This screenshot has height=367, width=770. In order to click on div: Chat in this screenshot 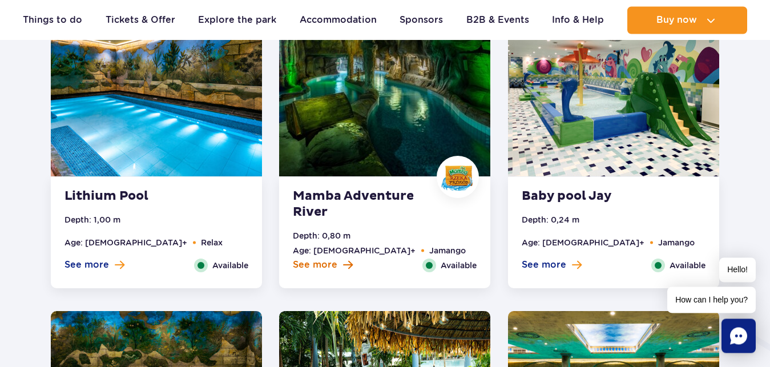, I will do `click(739, 336)`.